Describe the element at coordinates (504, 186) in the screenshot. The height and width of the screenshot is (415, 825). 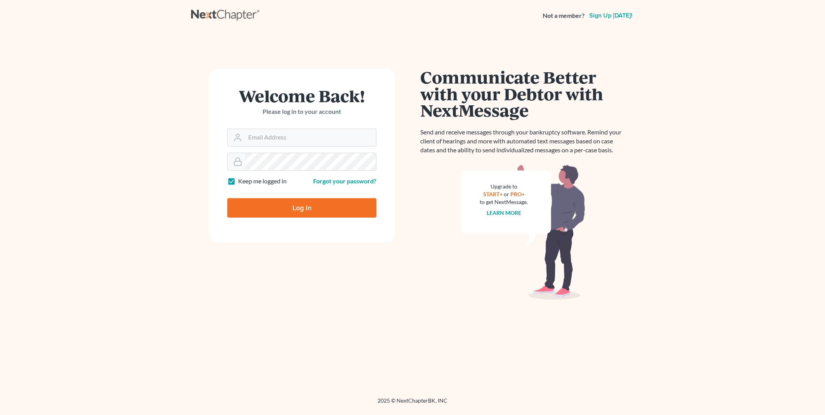
I see `div: Upgrade to` at that location.